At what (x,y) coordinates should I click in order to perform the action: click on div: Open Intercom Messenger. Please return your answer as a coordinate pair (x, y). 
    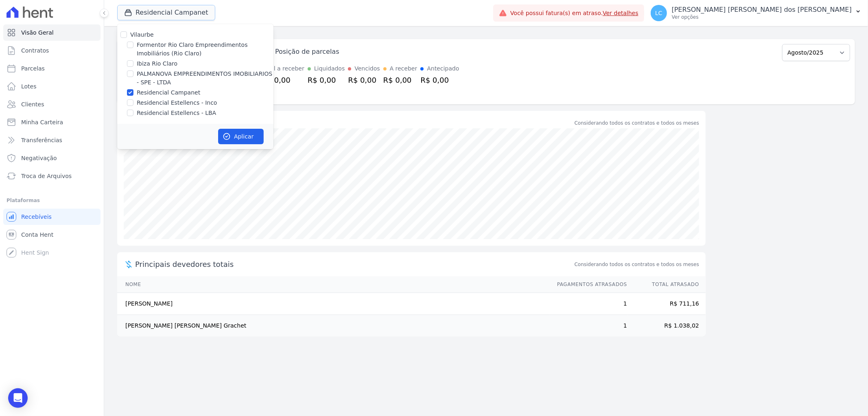
    Looking at the image, I should click on (18, 398).